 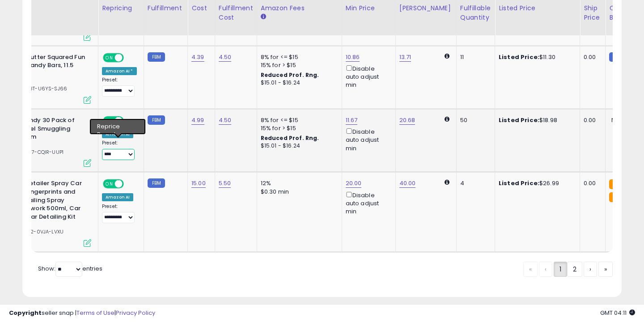 What do you see at coordinates (263, 17) in the screenshot?
I see `small: Amazon Fees.` at bounding box center [263, 17].